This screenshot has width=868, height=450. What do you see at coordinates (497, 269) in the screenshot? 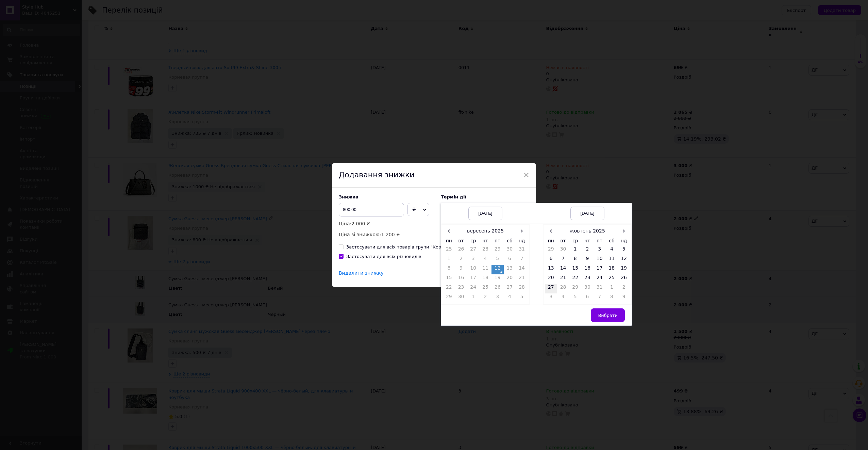
I see `td: 12` at bounding box center [497, 269].